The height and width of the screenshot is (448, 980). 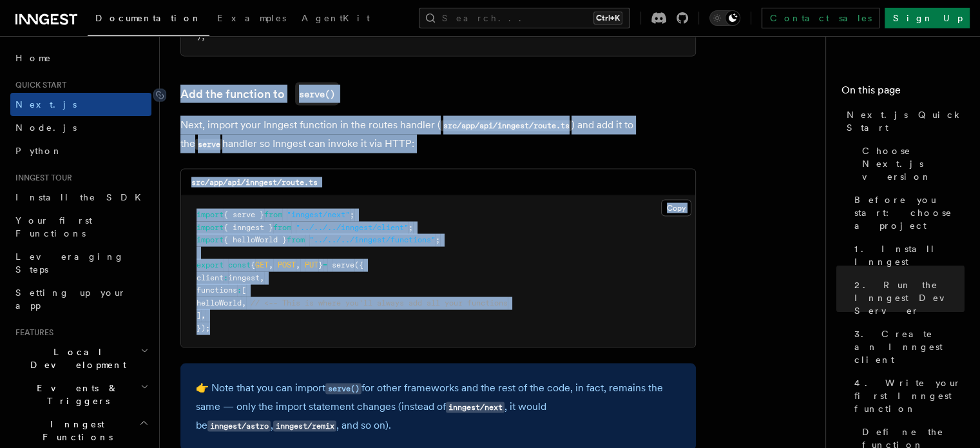 I want to click on p: Next, import your Inngest function in the routes handler ( ) and add it to the handler so Inngest..., so click(x=438, y=135).